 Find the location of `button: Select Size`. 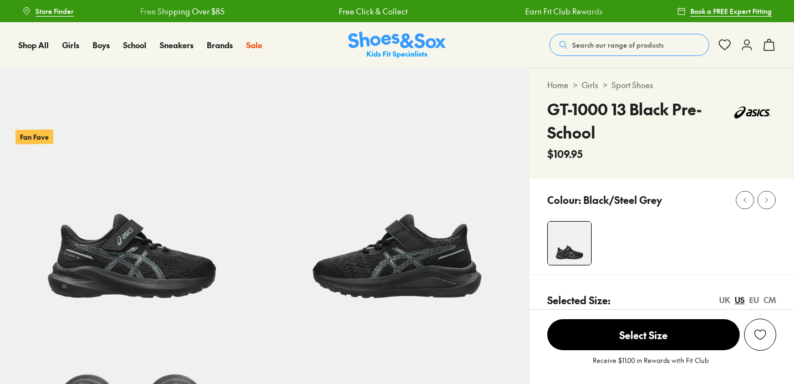

button: Select Size is located at coordinates (643, 335).